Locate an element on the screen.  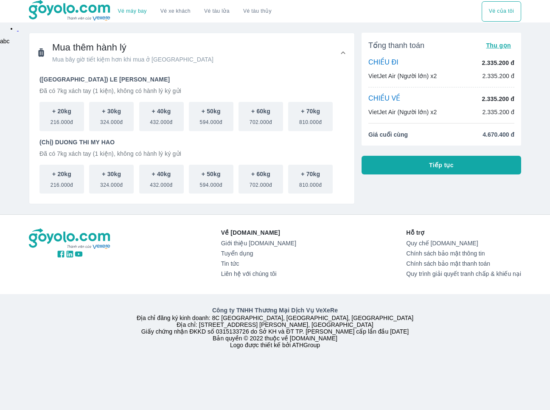
a: Liên hệ với chúng tôi is located at coordinates (258, 274).